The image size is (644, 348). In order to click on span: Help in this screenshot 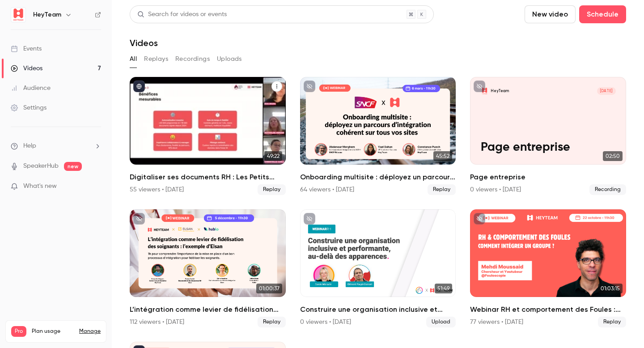, I will do `click(29, 146)`.